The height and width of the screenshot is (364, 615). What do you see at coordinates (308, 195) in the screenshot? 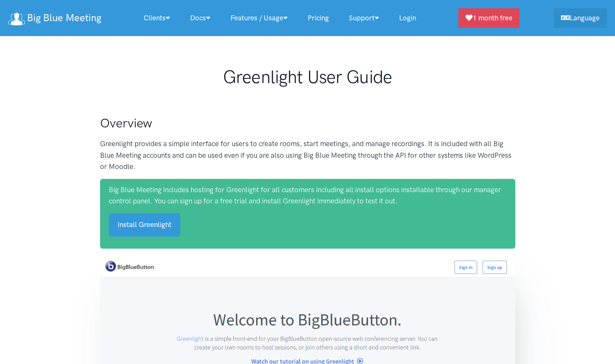
I see `p: Big Blue Meeting includes hosting for Greenlight for all customers including all install options ...` at bounding box center [308, 195].